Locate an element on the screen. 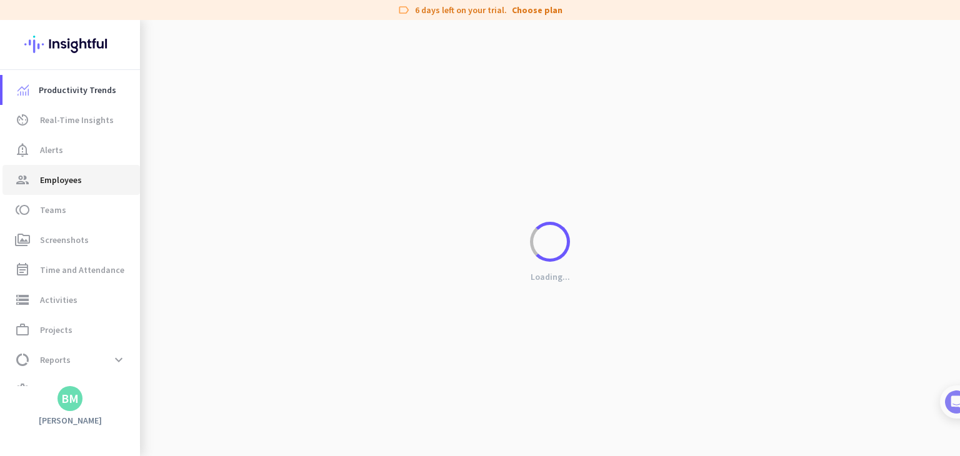 The width and height of the screenshot is (960, 456). i: event_note is located at coordinates (22, 270).